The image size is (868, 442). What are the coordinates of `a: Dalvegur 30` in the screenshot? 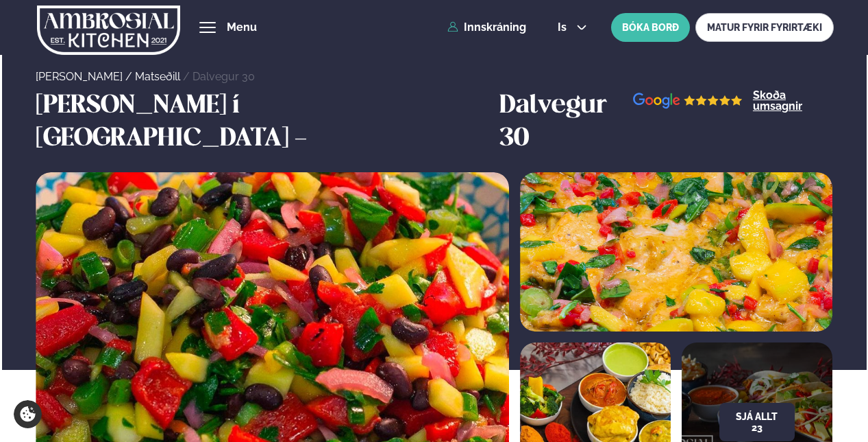 It's located at (224, 77).